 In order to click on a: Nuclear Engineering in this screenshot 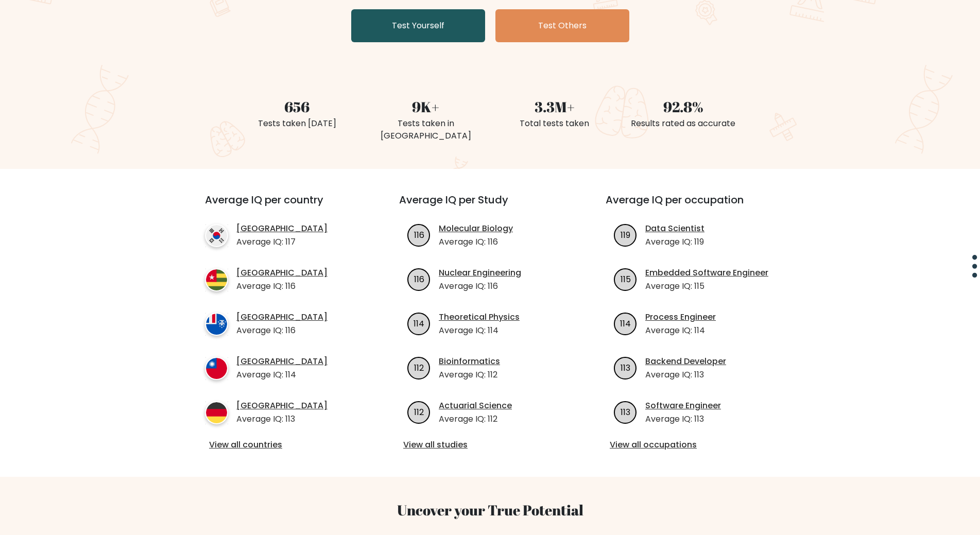, I will do `click(480, 273)`.